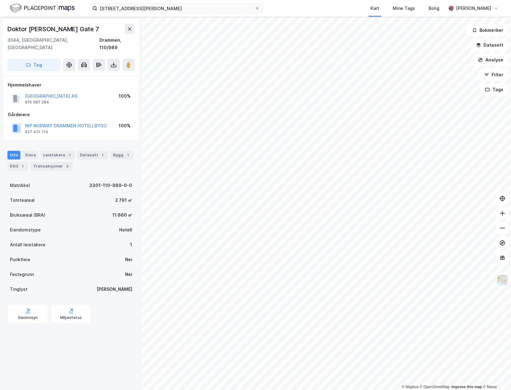  I want to click on button: Tag, so click(34, 65).